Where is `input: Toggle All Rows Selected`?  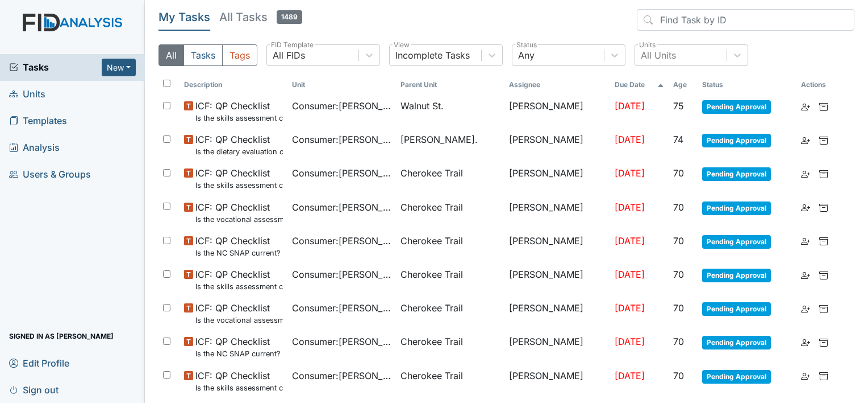
input: Toggle All Rows Selected is located at coordinates (166, 83).